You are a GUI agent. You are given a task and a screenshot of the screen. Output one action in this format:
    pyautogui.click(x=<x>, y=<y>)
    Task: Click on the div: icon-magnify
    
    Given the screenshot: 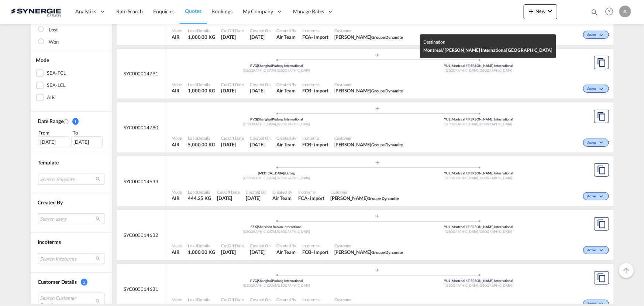 What is the action you would take?
    pyautogui.click(x=594, y=14)
    